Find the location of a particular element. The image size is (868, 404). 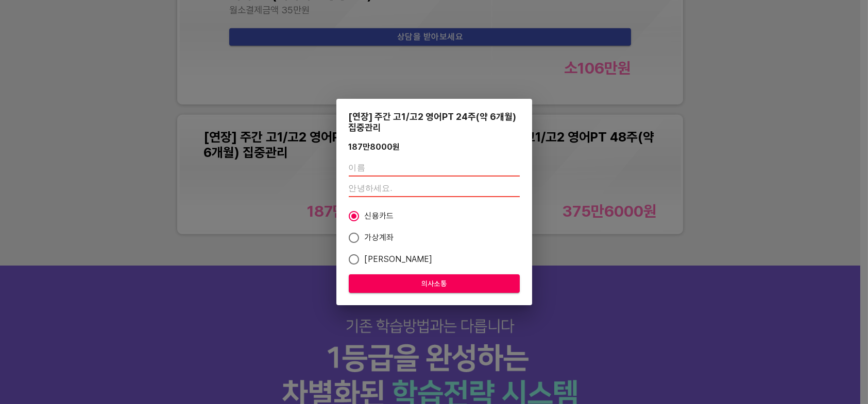

font: 원 is located at coordinates (397, 147).